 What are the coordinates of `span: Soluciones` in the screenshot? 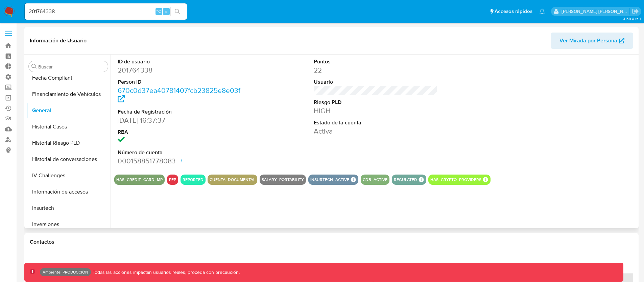 It's located at (328, 264).